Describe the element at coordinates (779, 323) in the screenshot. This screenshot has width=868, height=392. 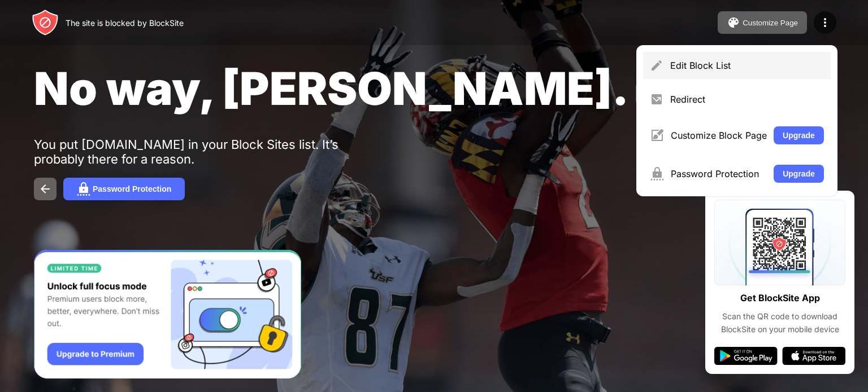
I see `div: Scan the QR code to download BlockSite on your mobile device` at that location.